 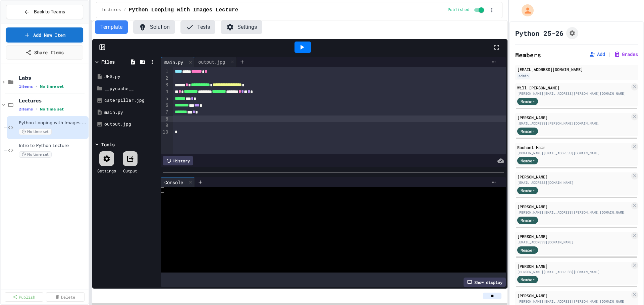 What do you see at coordinates (524, 75) in the screenshot?
I see `div: Admin` at bounding box center [524, 75].